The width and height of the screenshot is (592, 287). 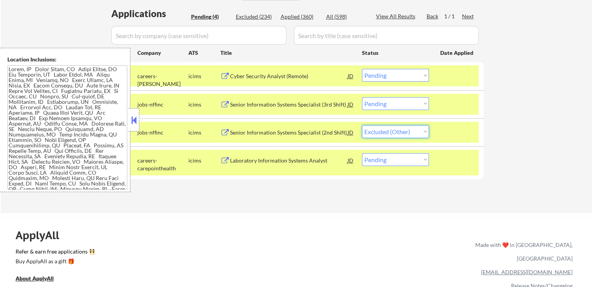 What do you see at coordinates (289, 161) in the screenshot?
I see `div: Laboratory Information Systems Analyst` at bounding box center [289, 161].